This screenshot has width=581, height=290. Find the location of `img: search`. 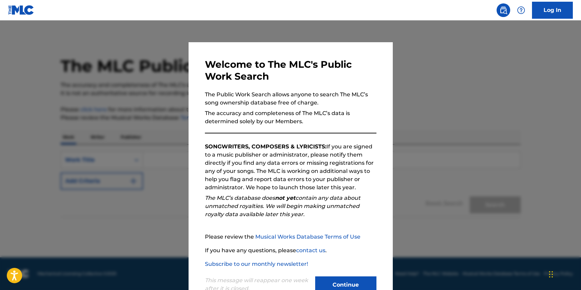

img: search is located at coordinates (504, 10).